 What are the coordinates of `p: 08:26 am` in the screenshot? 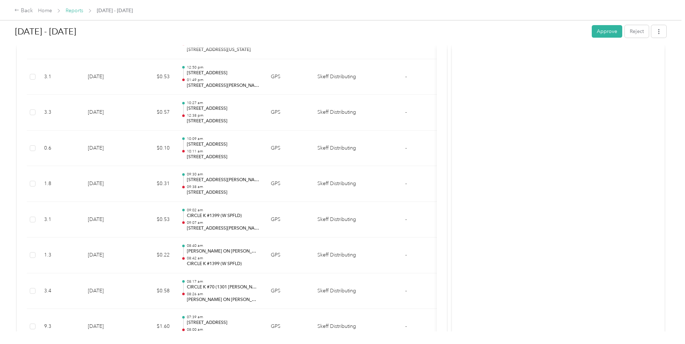 It's located at (223, 294).